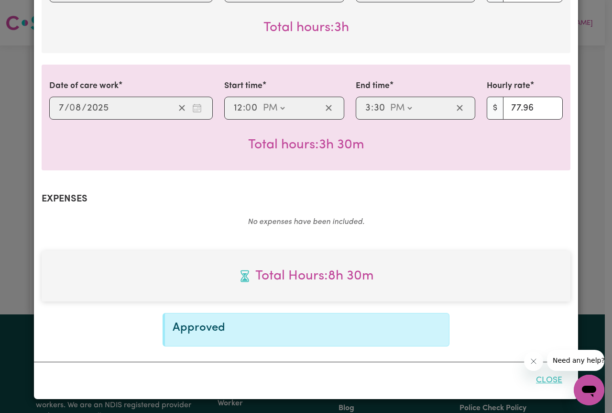  What do you see at coordinates (306, 145) in the screenshot?
I see `span: Total hours worked: 3 hours 30 minutes` at bounding box center [306, 145].